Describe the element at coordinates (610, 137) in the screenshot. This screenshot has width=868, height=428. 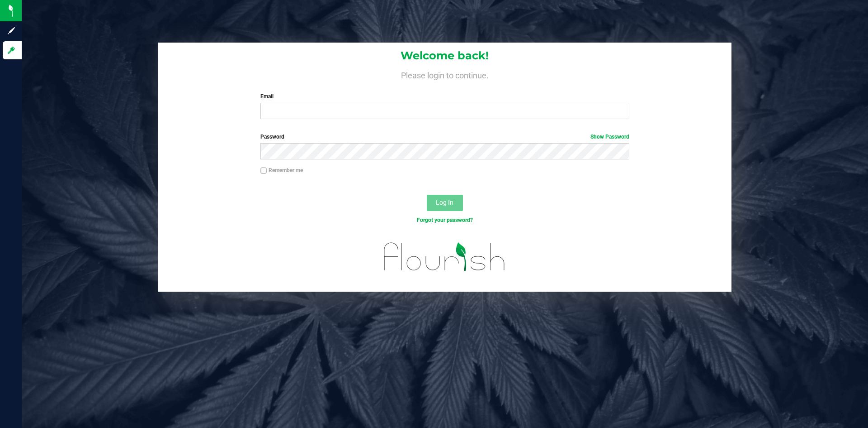
I see `a: Show Password` at that location.